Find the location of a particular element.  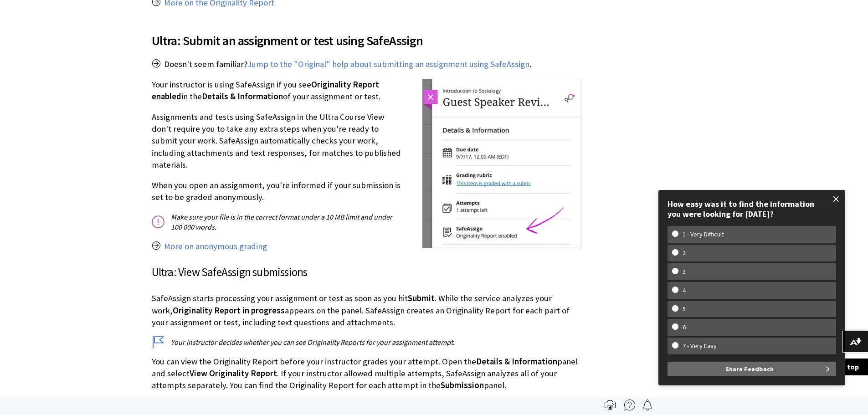

p: SafeAssign starts processing your assignment or test as soon as you hit . While the service analy... is located at coordinates (367, 310).